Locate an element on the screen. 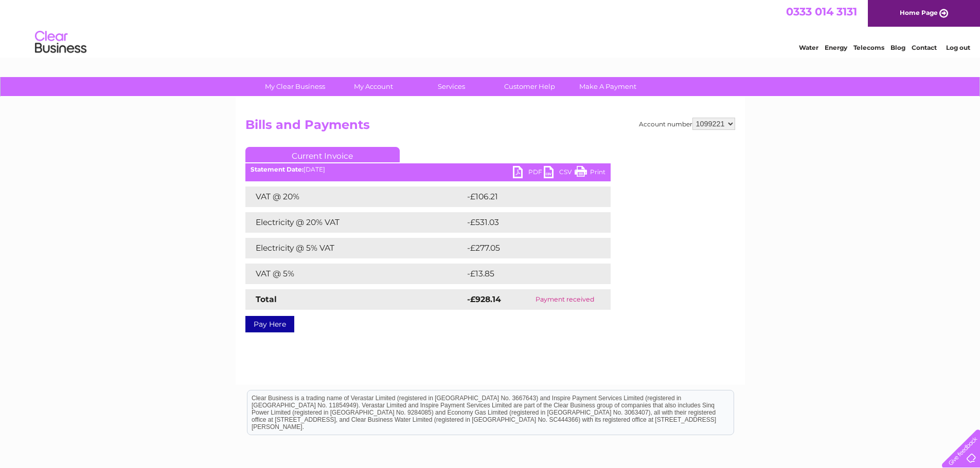 This screenshot has height=468, width=980. a: Make A Payment is located at coordinates (607, 86).